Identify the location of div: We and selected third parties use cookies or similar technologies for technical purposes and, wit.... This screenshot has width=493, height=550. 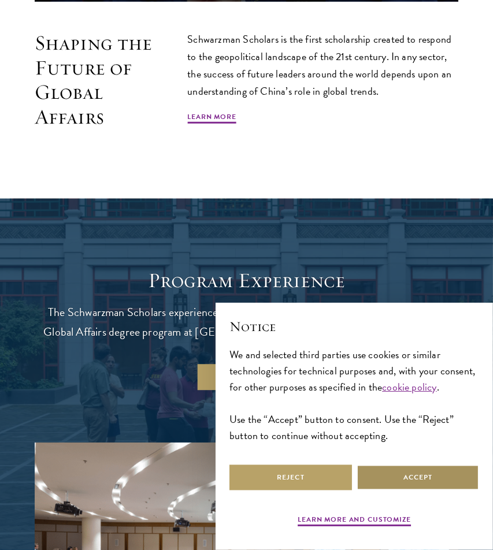
(354, 395).